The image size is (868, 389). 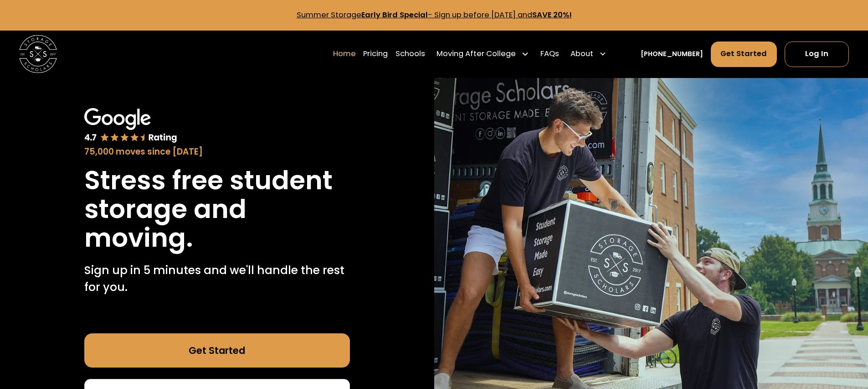 What do you see at coordinates (817, 54) in the screenshot?
I see `a: Log In` at bounding box center [817, 54].